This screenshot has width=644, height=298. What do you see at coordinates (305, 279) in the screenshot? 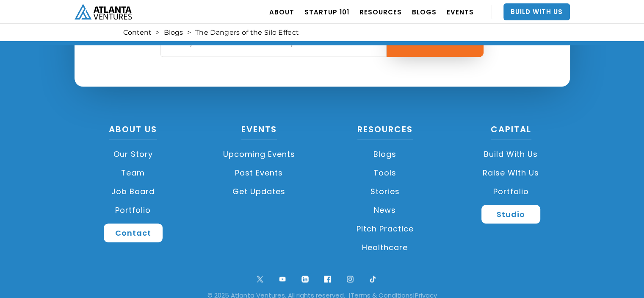
I see `img: linkedin logo` at bounding box center [305, 279].